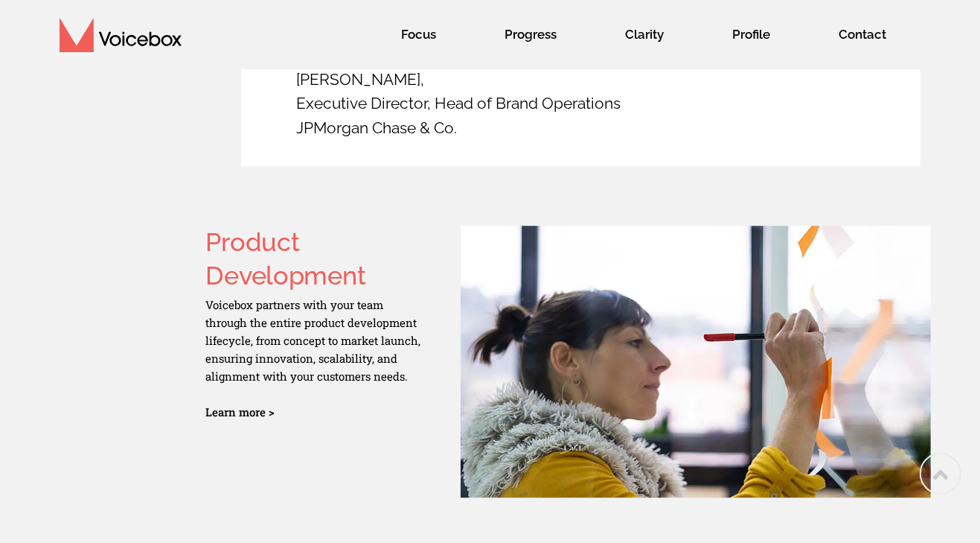 The image size is (980, 543). I want to click on span: Clarity, so click(644, 34).